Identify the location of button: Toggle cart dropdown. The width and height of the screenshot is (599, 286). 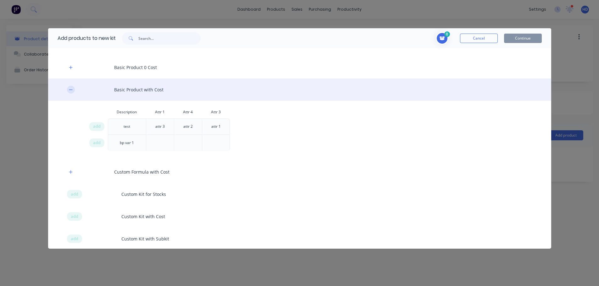
(443, 38).